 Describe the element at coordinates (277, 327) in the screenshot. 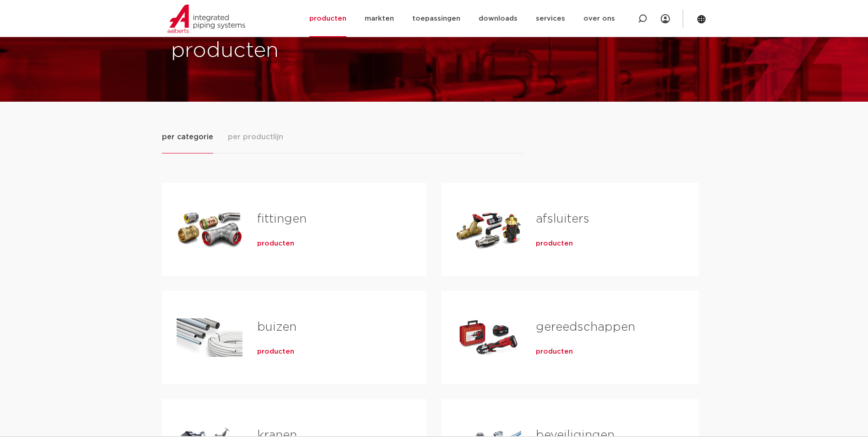

I see `a: buizen` at that location.